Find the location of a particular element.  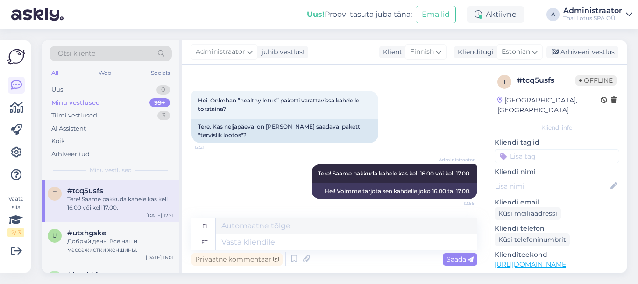

span: Estonian is located at coordinates (516, 52).